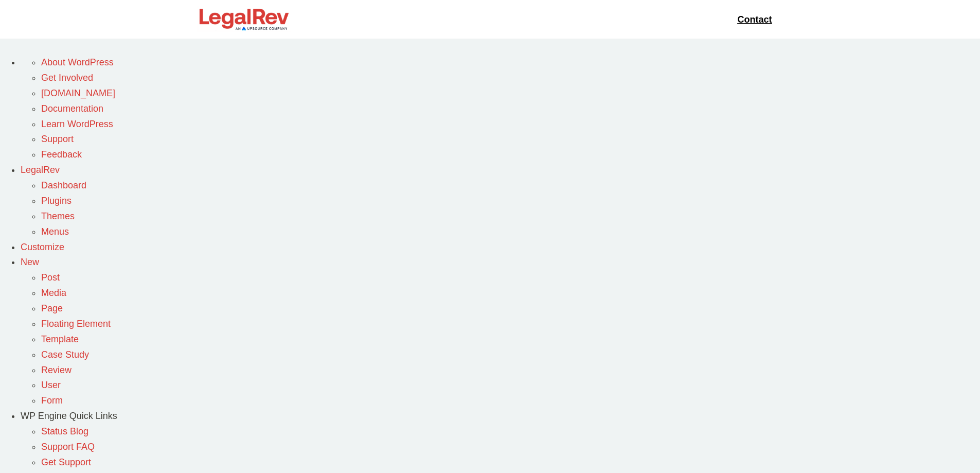  Describe the element at coordinates (76, 324) in the screenshot. I see `a: Floating Element` at that location.